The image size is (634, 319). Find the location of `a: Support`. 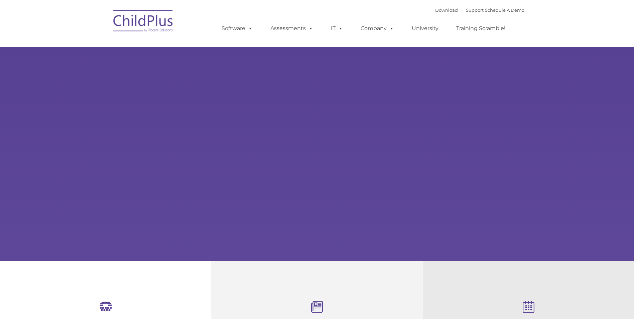

a: Support is located at coordinates (475, 10).